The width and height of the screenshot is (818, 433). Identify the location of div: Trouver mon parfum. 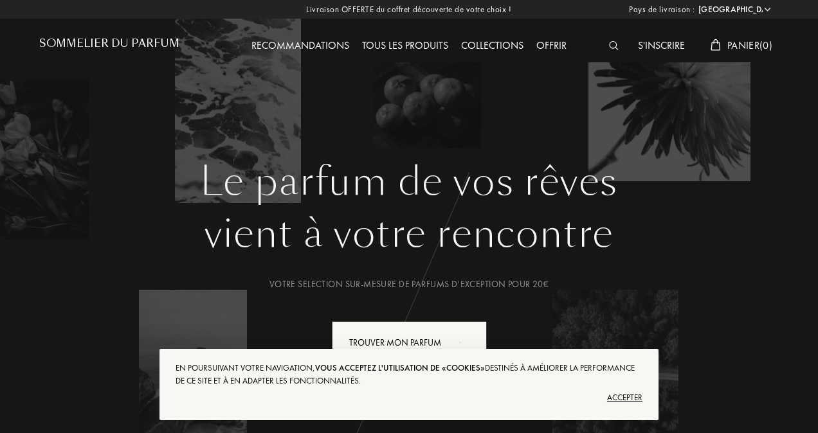
(409, 343).